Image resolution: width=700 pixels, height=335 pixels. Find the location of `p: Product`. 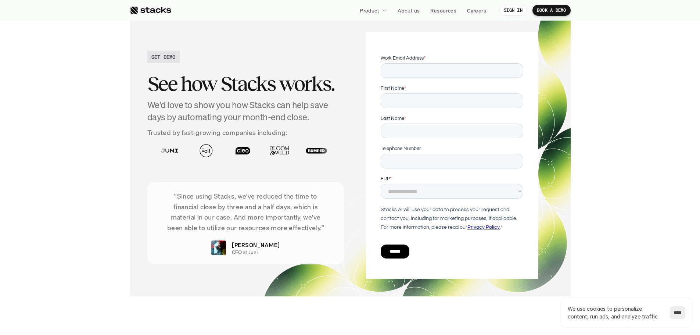

p: Product is located at coordinates (369, 10).